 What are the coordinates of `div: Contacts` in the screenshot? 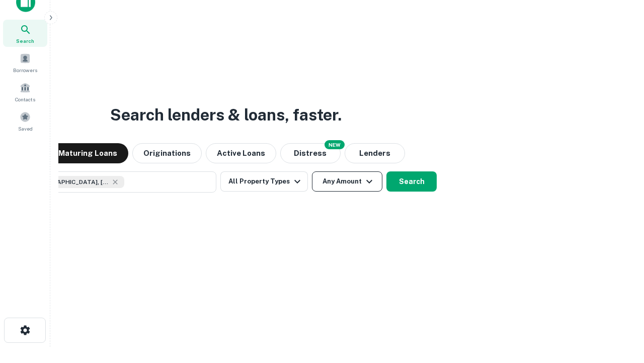 It's located at (25, 92).